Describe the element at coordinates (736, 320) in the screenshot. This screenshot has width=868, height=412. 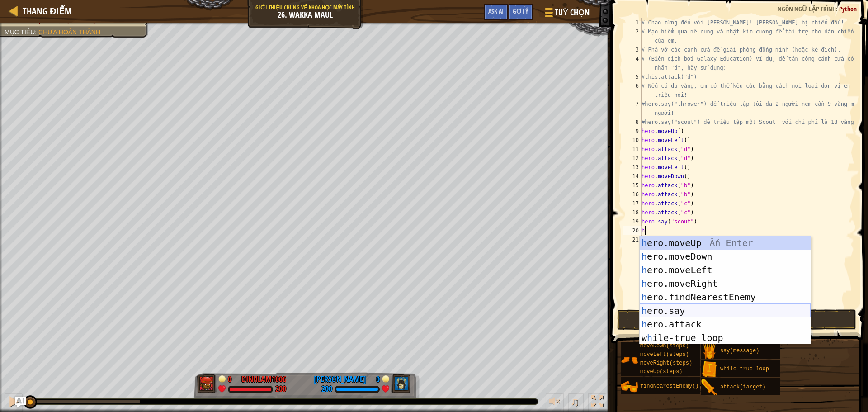
I see `button: Chạy ⇧↵` at that location.